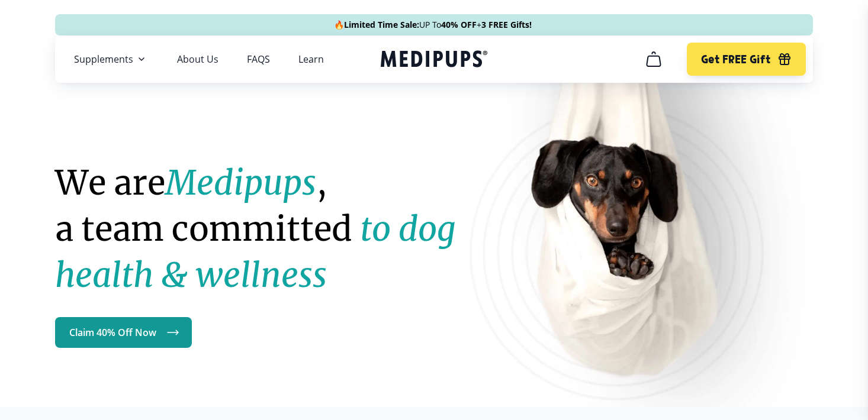 The height and width of the screenshot is (420, 868). I want to click on a: About Us, so click(198, 59).